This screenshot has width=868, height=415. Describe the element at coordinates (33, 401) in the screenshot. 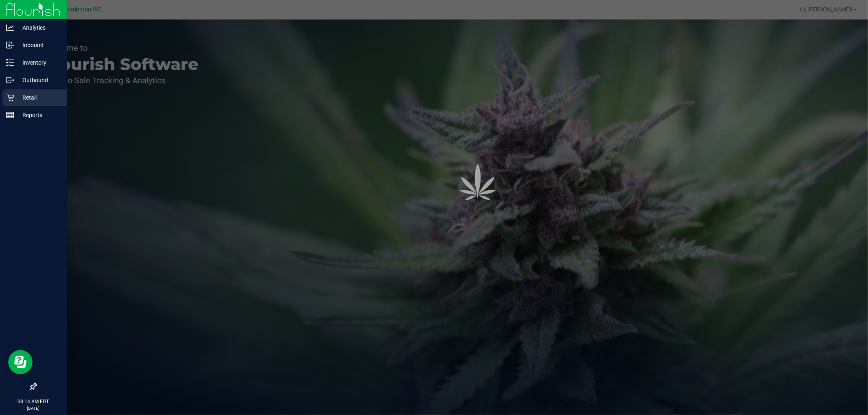

I see `p: 08:14 AM EDT` at that location.